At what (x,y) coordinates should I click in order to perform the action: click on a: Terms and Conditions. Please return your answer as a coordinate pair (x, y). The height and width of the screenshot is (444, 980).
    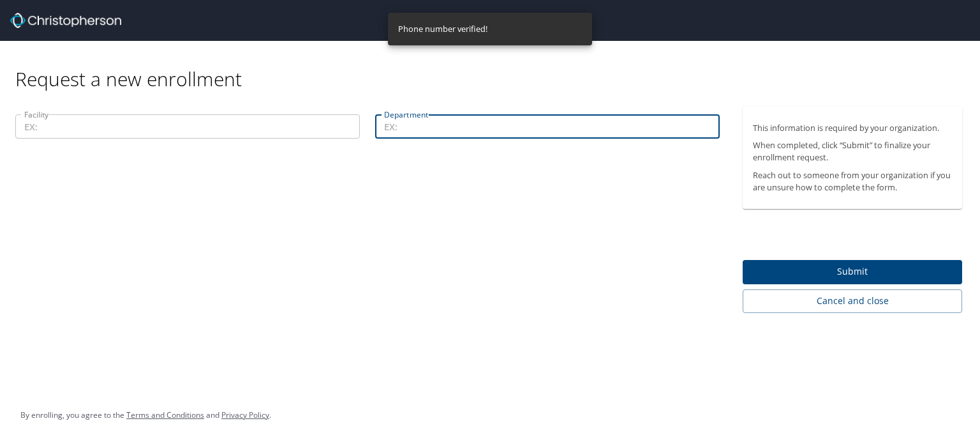
    Looking at the image, I should click on (165, 415).